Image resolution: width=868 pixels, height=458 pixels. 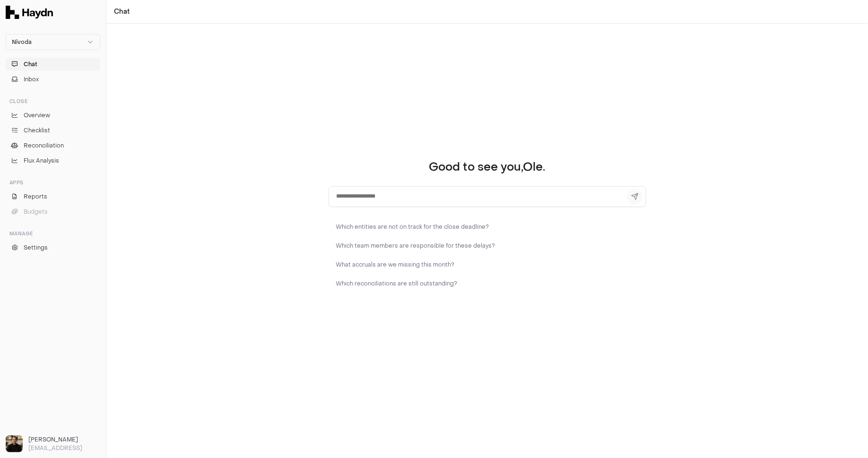 What do you see at coordinates (487, 227) in the screenshot?
I see `button: Which entities are not on track for the close deadline?` at bounding box center [487, 227].